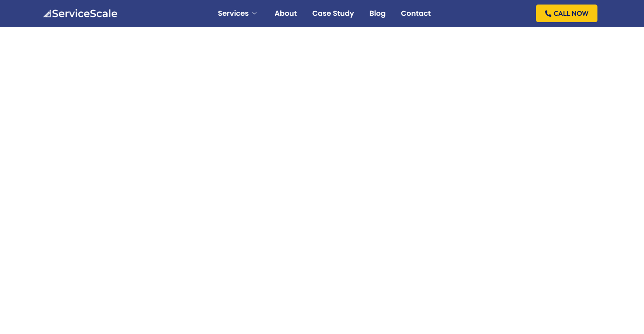 The width and height of the screenshot is (644, 334). What do you see at coordinates (79, 12) in the screenshot?
I see `a: ServiceScale logo representing business automation for tradies` at bounding box center [79, 12].